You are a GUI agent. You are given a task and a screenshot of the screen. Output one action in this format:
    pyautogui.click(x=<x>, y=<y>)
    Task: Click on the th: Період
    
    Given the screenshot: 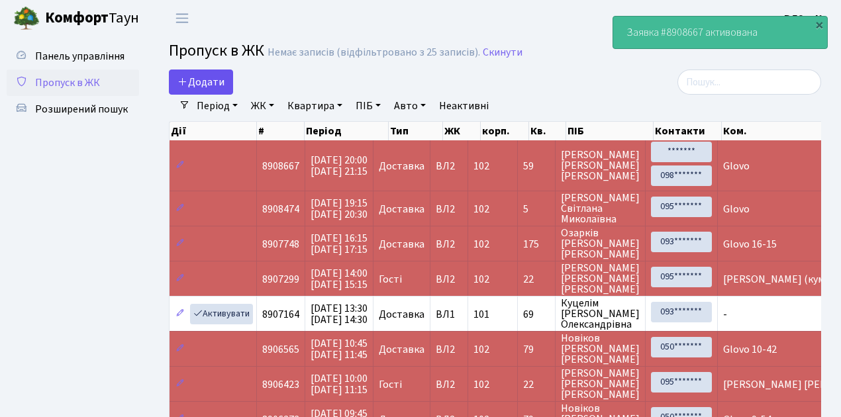 What is the action you would take?
    pyautogui.click(x=347, y=131)
    